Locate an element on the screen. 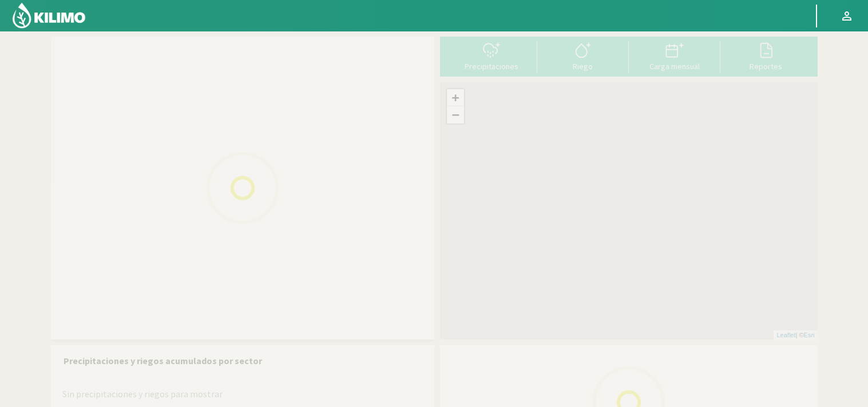 The width and height of the screenshot is (868, 407). a: Esri is located at coordinates (809, 335).